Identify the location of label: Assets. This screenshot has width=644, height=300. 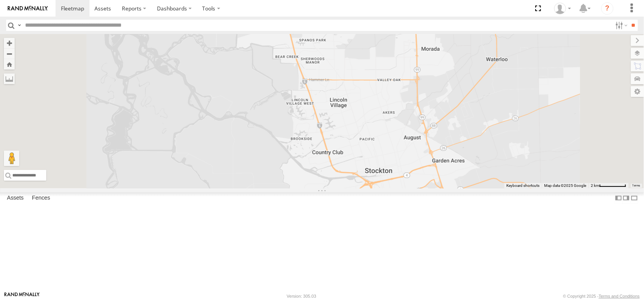
(15, 198).